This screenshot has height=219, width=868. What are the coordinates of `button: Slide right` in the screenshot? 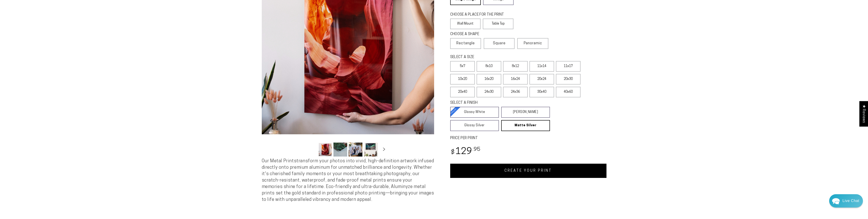 It's located at (384, 149).